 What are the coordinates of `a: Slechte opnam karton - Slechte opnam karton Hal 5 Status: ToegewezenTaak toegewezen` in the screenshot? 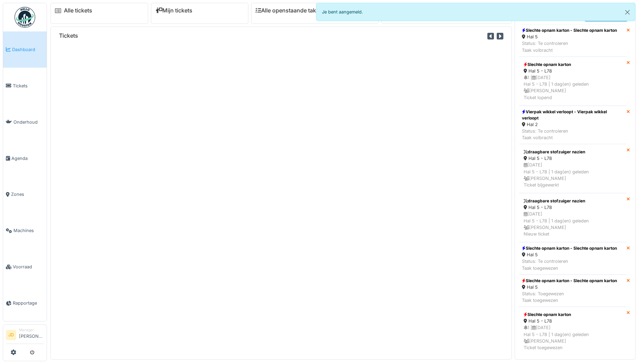 It's located at (573, 291).